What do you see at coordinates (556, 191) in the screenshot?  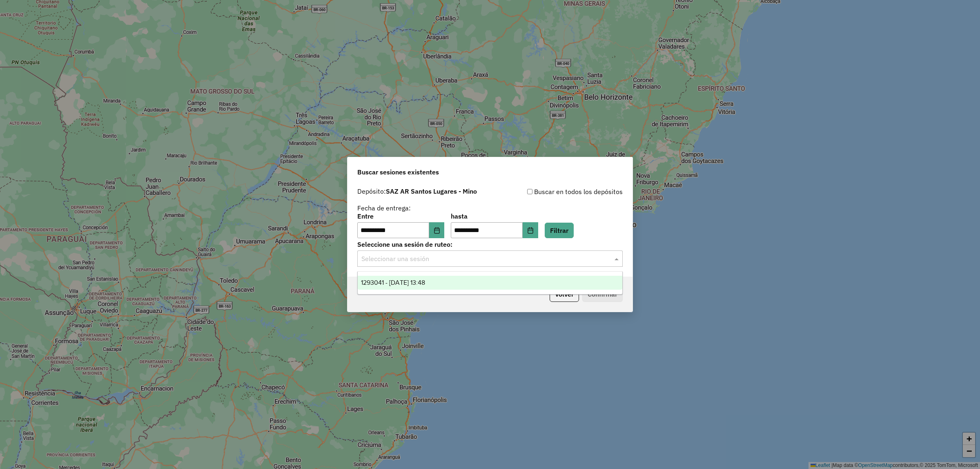 I see `div: Buscar en todos los depósitos` at bounding box center [556, 191].